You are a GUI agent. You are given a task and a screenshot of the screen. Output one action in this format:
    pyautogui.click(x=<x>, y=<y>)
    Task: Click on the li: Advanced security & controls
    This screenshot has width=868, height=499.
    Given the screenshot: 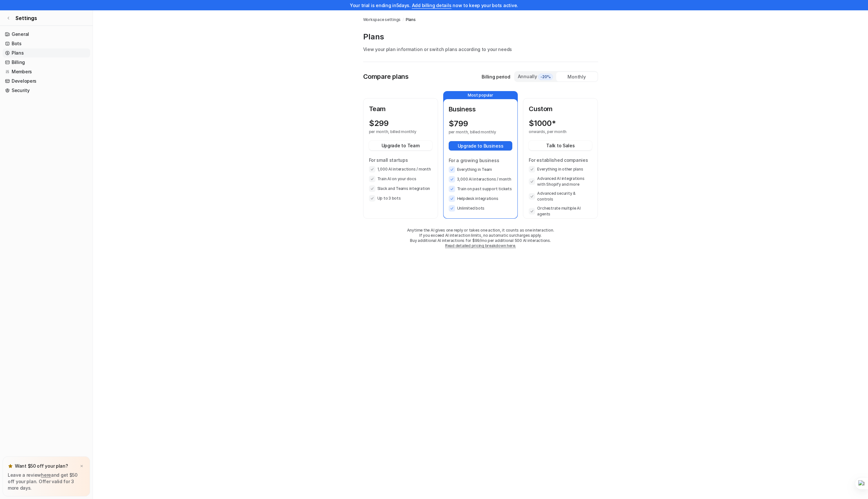 What is the action you would take?
    pyautogui.click(x=560, y=196)
    